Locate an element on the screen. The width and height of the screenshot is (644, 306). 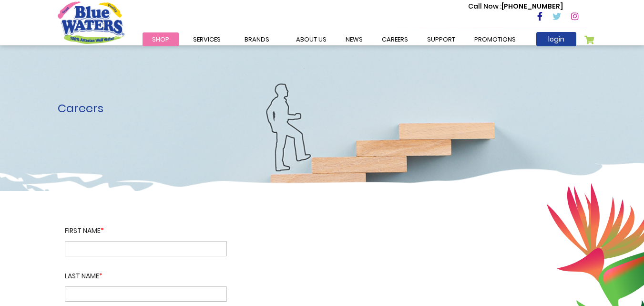
a: careers is located at coordinates (394, 39).